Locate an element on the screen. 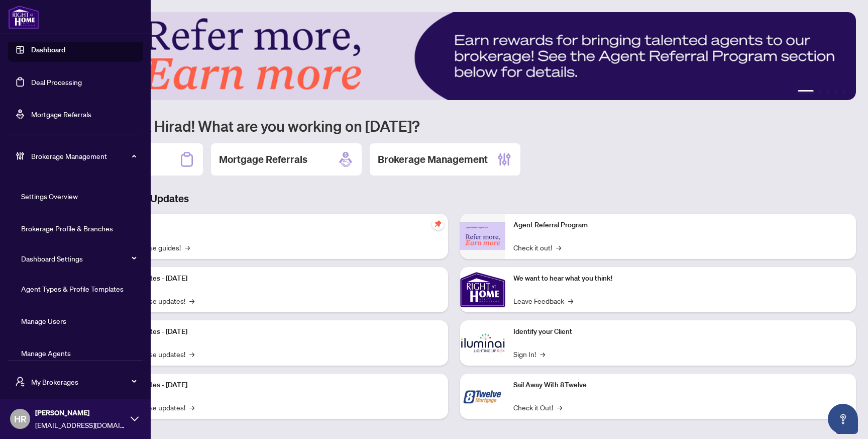 The image size is (868, 439). span: pushpin is located at coordinates (438, 223).